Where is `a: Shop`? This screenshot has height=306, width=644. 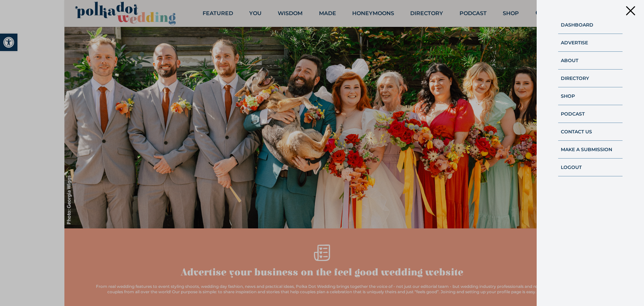
a: Shop is located at coordinates (568, 96).